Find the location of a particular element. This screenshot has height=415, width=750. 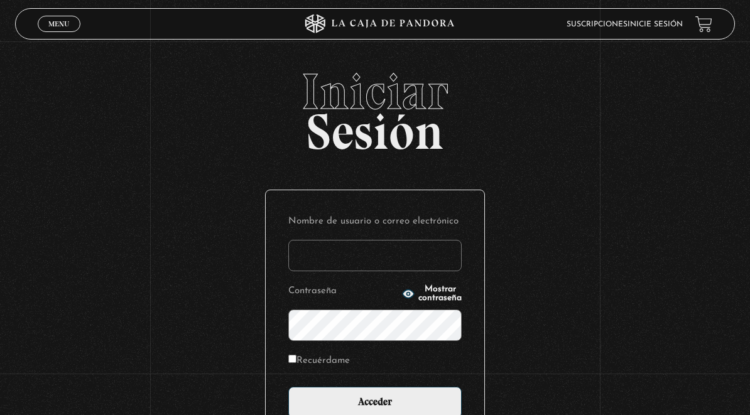

a: Inicie sesión is located at coordinates (655, 25).